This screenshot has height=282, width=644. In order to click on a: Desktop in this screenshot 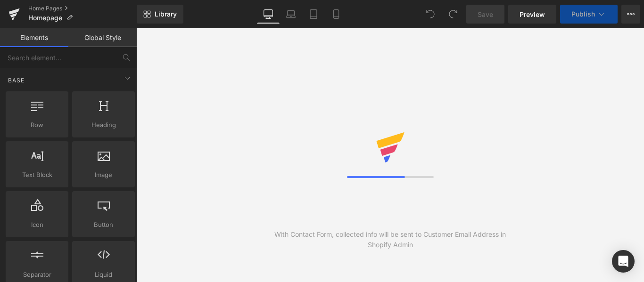, I will do `click(268, 14)`.